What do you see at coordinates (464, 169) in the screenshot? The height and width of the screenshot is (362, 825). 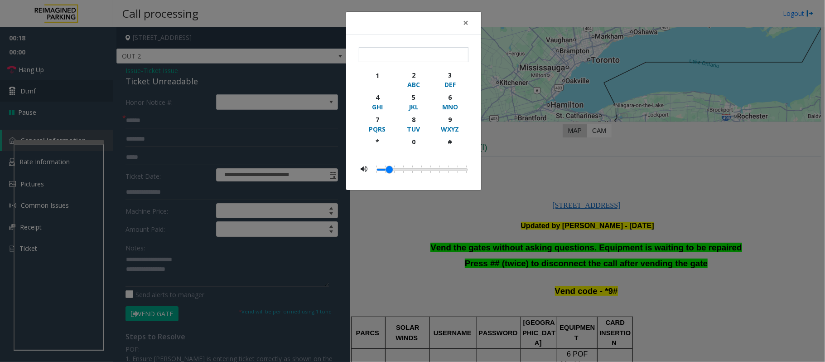 I see `li: 0.5` at bounding box center [464, 169].